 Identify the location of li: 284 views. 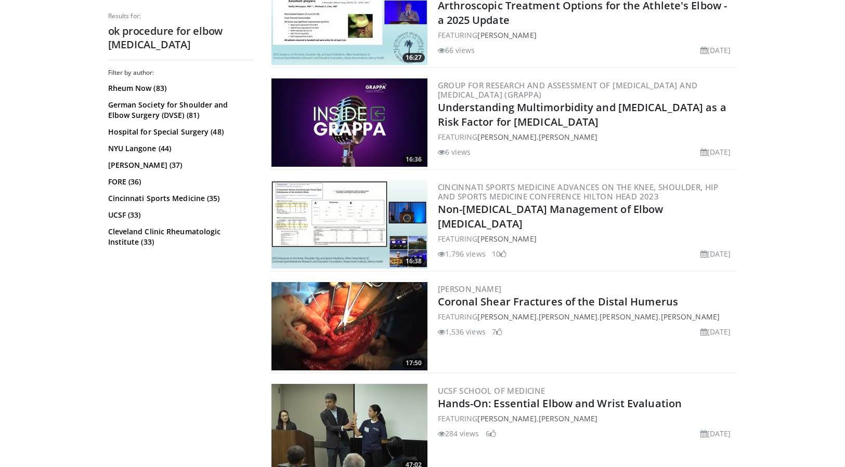
(458, 433).